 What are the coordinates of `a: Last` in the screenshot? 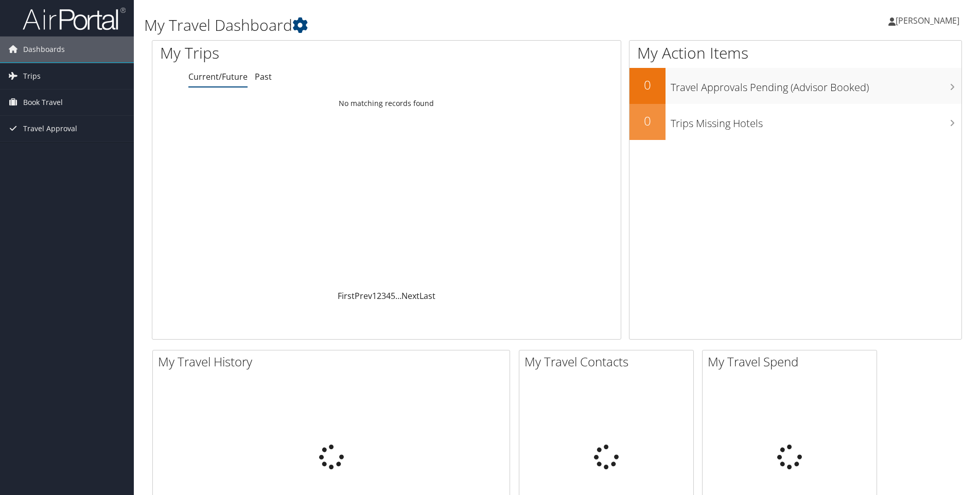 It's located at (427, 296).